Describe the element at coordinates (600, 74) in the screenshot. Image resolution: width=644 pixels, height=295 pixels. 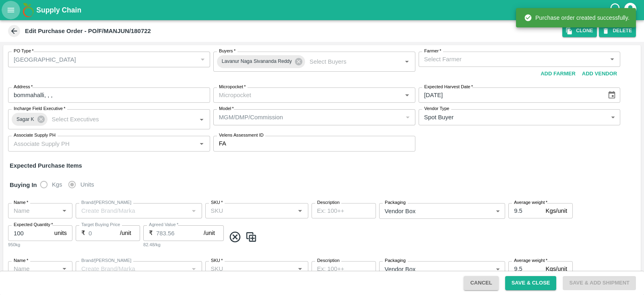
I see `button: Add Vendor` at that location.